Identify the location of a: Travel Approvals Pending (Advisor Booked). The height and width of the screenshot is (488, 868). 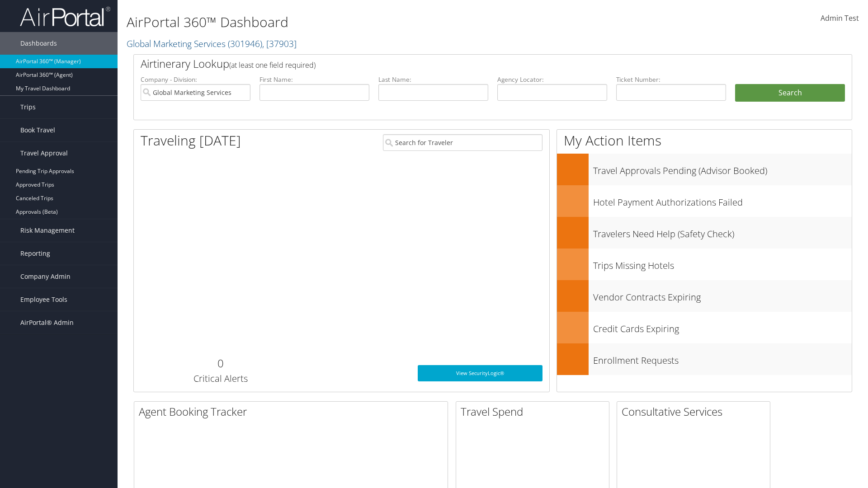
(705, 169).